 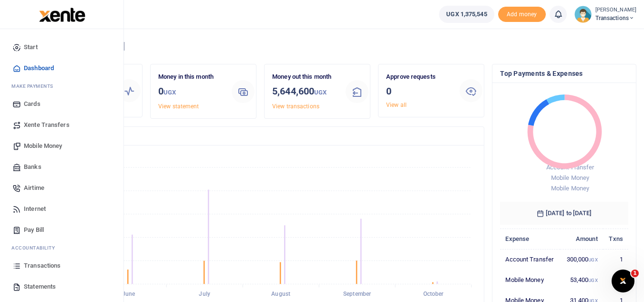 I want to click on tspan: October, so click(x=434, y=294).